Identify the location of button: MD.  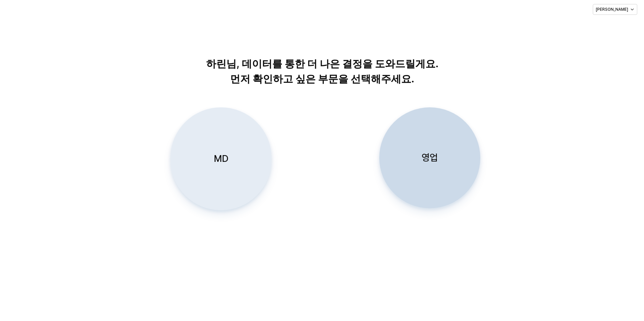
(221, 159).